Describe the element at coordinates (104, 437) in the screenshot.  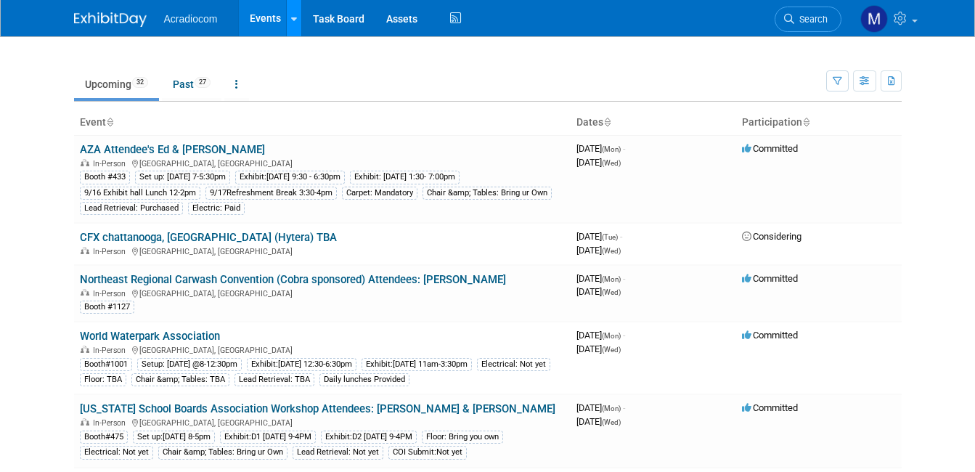
I see `div: Booth#475` at that location.